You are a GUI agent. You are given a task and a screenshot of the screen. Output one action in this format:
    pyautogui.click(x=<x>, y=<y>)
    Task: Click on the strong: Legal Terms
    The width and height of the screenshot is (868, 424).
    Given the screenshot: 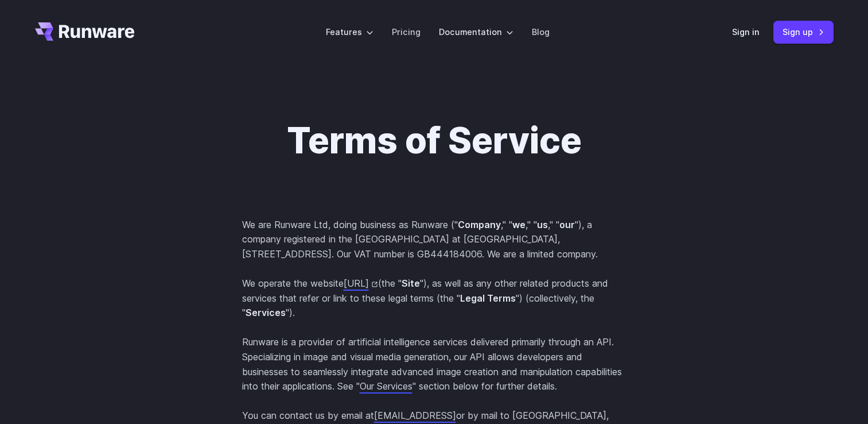 What is the action you would take?
    pyautogui.click(x=488, y=298)
    